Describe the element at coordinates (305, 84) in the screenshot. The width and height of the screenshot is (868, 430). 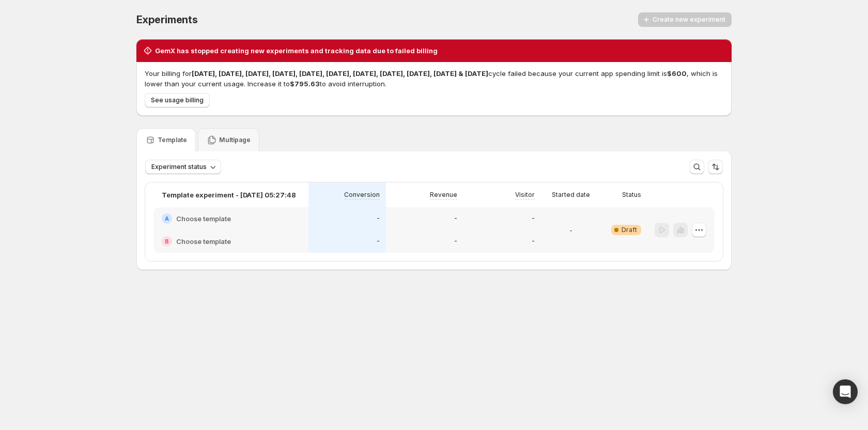
I see `span: $795.63` at that location.